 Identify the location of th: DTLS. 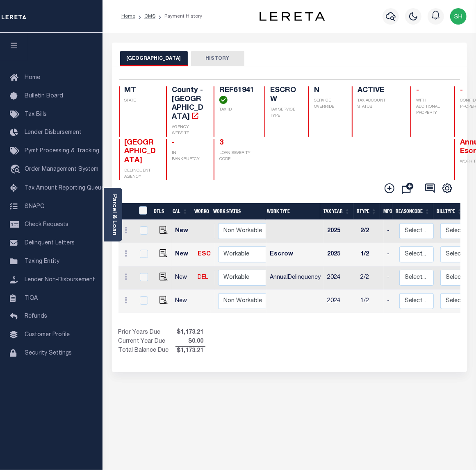
(160, 211).